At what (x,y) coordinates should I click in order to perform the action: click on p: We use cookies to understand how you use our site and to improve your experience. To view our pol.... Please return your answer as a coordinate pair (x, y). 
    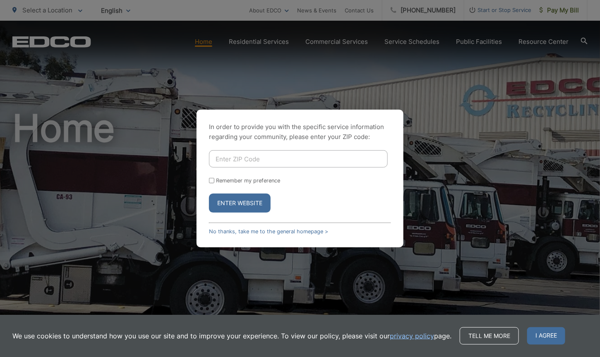
    Looking at the image, I should click on (232, 336).